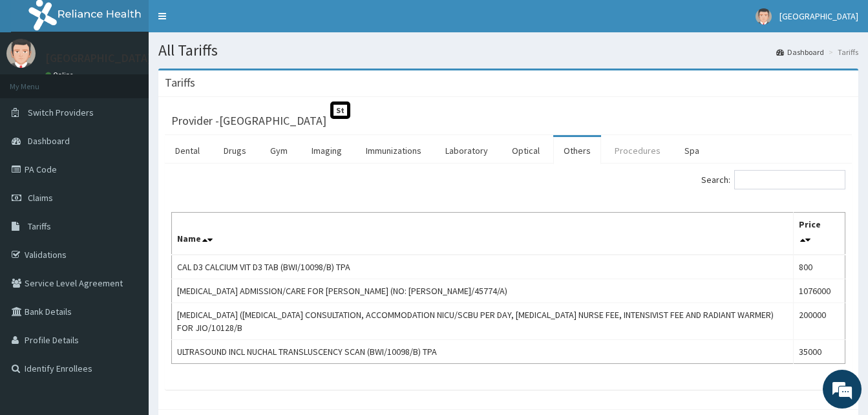  What do you see at coordinates (278, 151) in the screenshot?
I see `a: Gym` at bounding box center [278, 151].